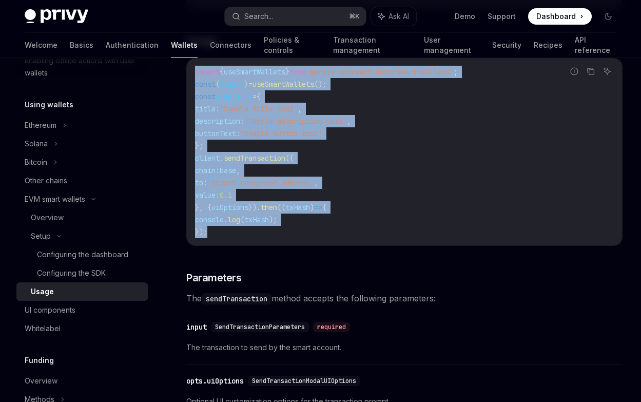 This screenshot has width=641, height=402. Describe the element at coordinates (50, 310) in the screenshot. I see `div: UI components` at that location.